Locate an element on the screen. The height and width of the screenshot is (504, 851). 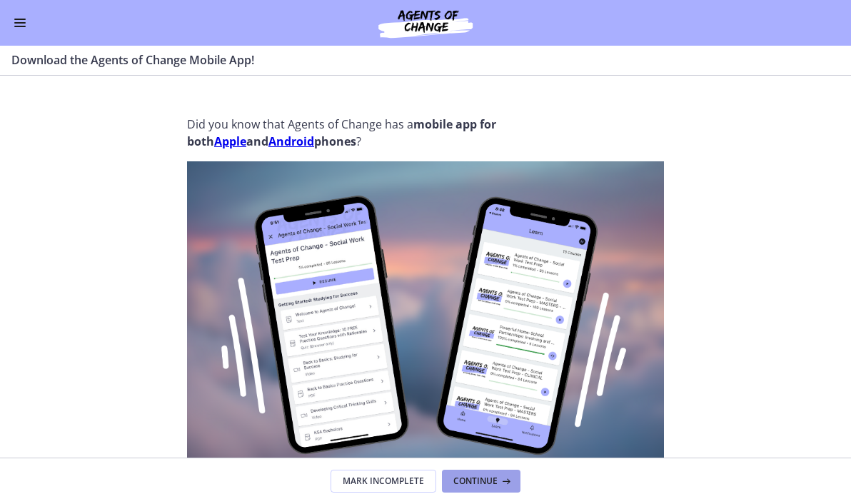
strong: Android is located at coordinates (291, 142).